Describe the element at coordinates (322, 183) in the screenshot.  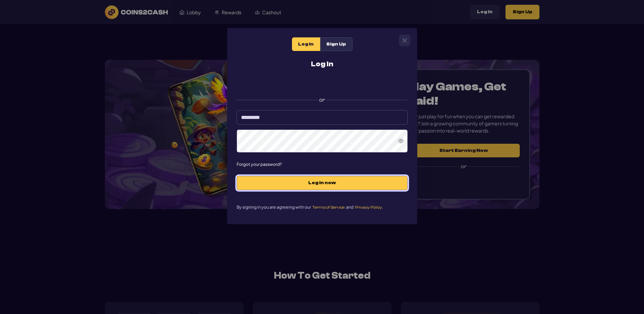
I see `span: Log in now` at that location.